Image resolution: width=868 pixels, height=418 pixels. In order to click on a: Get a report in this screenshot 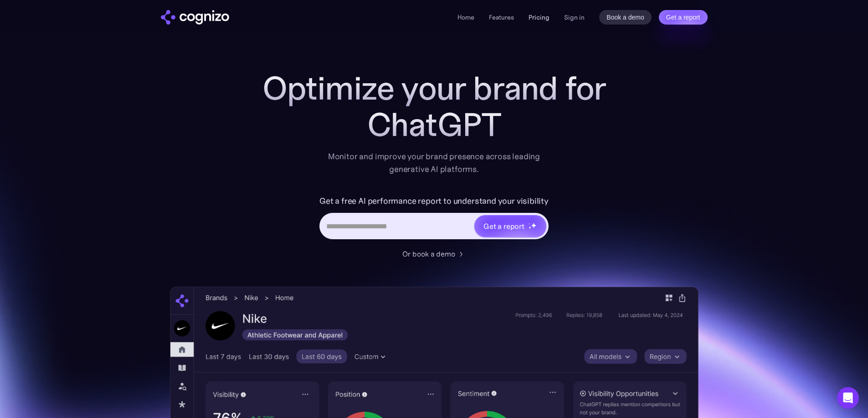, I will do `click(683, 18)`.